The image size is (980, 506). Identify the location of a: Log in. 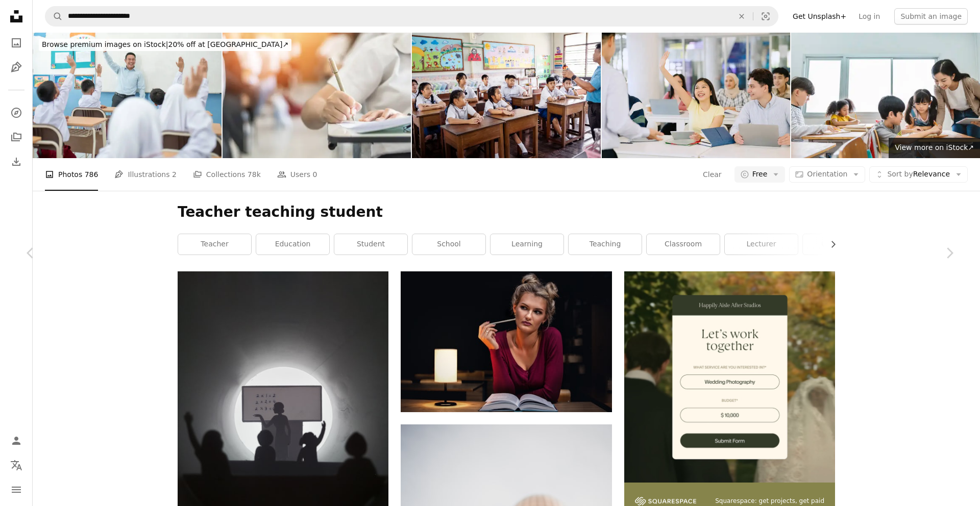
(869, 16).